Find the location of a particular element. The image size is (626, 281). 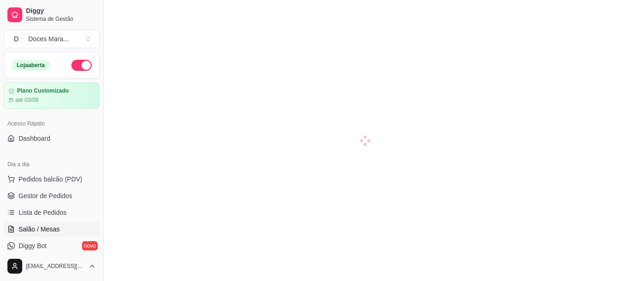

div: Dia a dia is located at coordinates (51, 165).